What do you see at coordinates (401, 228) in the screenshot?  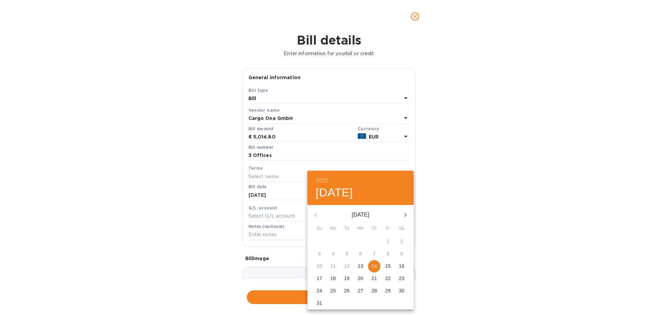 I see `span: Sa` at bounding box center [401, 228].